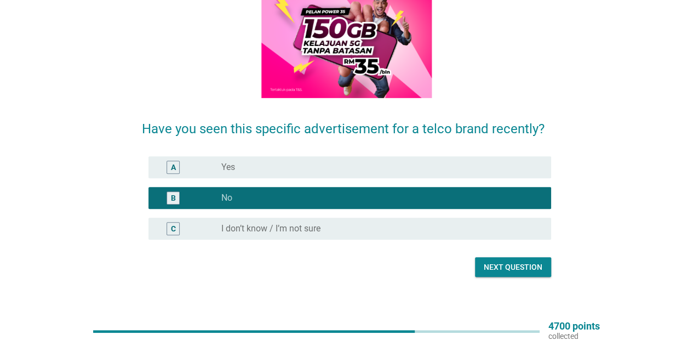 The height and width of the screenshot is (346, 693). I want to click on label: No, so click(227, 198).